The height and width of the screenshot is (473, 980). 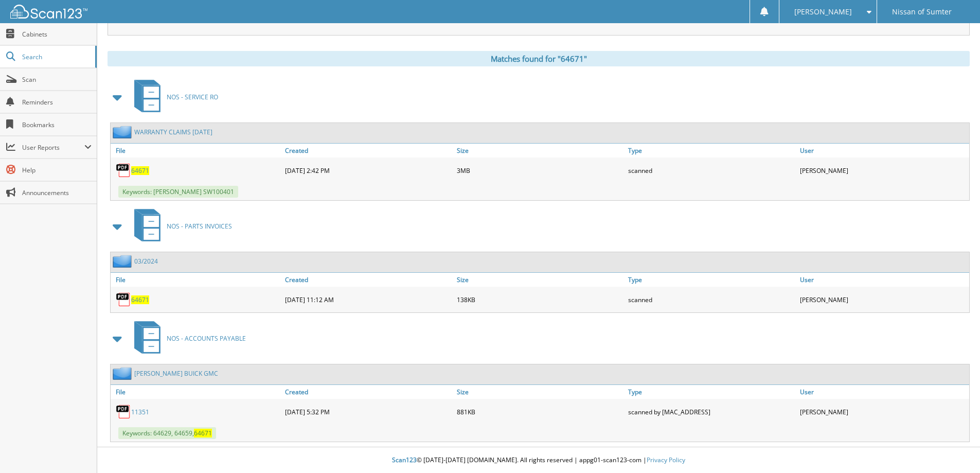 What do you see at coordinates (954, 448) in the screenshot?
I see `div: Chat Widget` at bounding box center [954, 448].